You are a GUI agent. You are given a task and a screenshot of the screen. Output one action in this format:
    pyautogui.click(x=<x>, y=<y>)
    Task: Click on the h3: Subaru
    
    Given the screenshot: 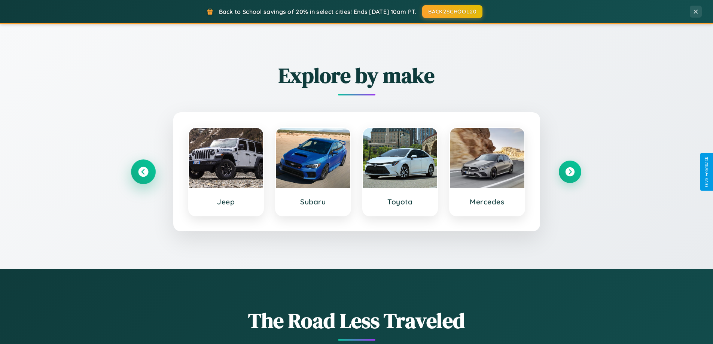 What is the action you would take?
    pyautogui.click(x=313, y=202)
    